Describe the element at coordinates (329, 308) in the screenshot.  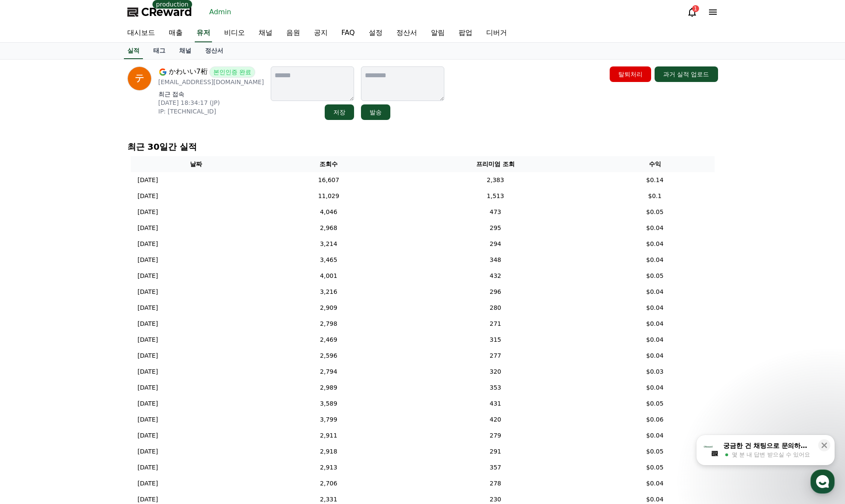
I see `td: 2,909` at that location.